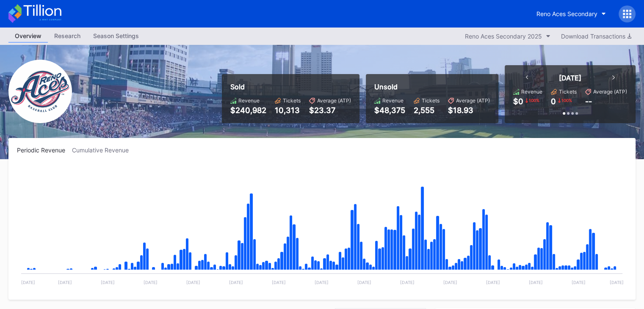  What do you see at coordinates (554, 101) in the screenshot?
I see `div: 0` at bounding box center [554, 101].